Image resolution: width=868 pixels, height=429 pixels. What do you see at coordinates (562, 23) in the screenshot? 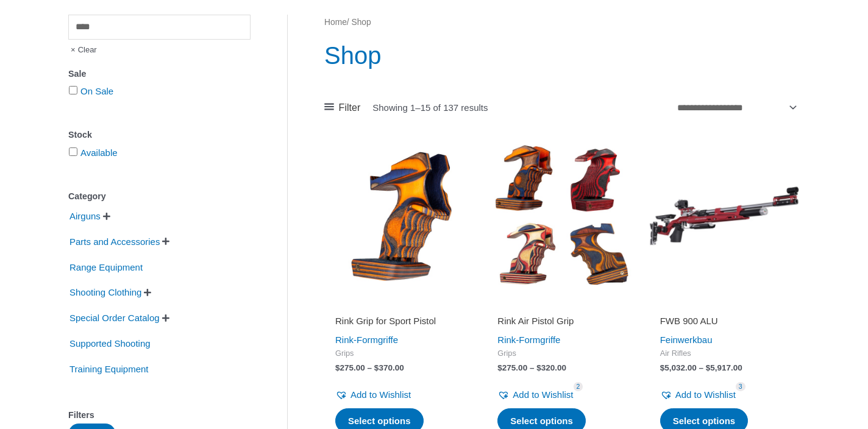
I see `nav: Breadcrumb` at bounding box center [562, 23].